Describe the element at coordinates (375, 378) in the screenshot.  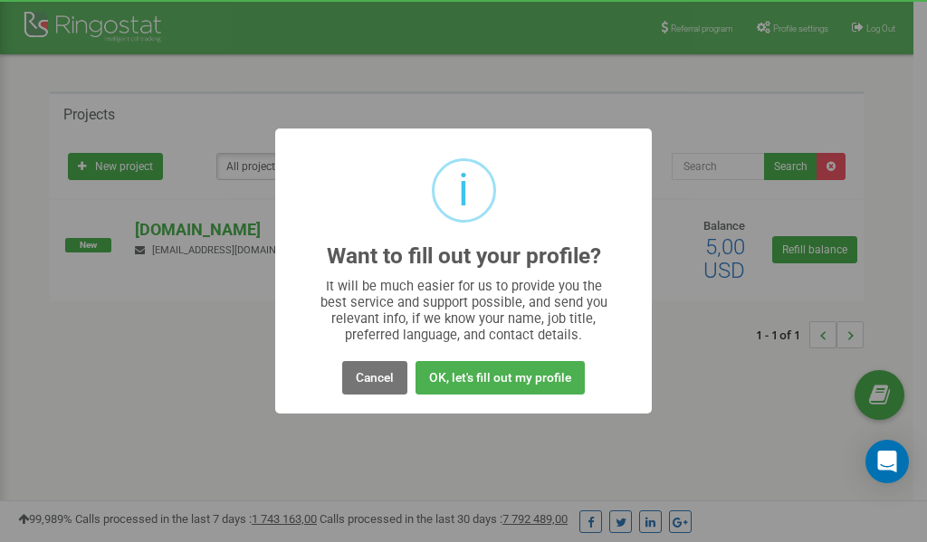
I see `button: Cancel` at that location.